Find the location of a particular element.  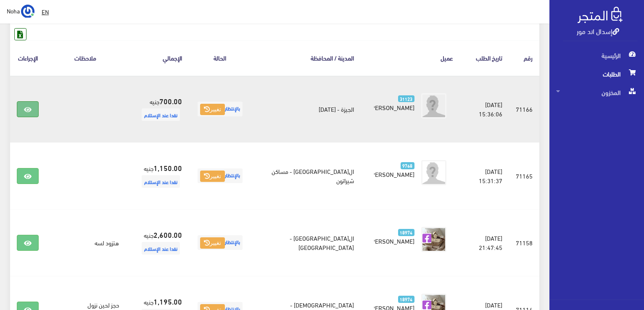

th: تاريخ الطلب is located at coordinates (484, 58).